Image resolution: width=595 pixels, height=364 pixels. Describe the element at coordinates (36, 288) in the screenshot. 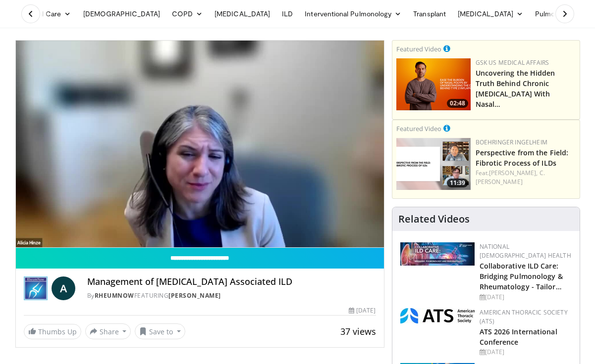

I see `img: RheumNow` at that location.